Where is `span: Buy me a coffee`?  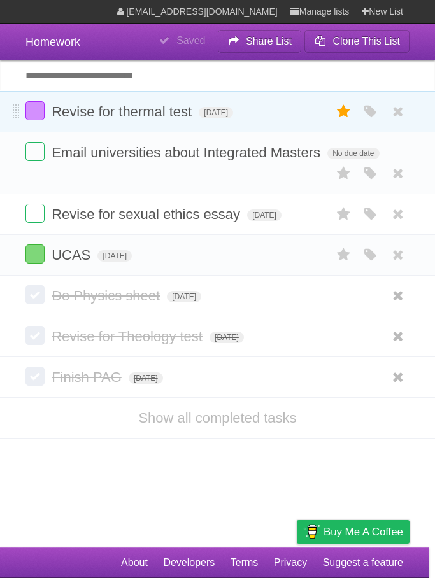 span: Buy me a coffee is located at coordinates (363, 532).